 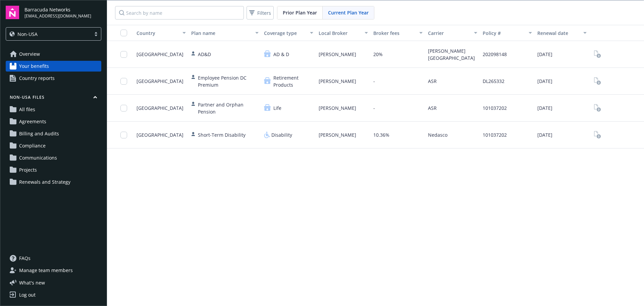 I want to click on div: Log out, so click(x=27, y=295).